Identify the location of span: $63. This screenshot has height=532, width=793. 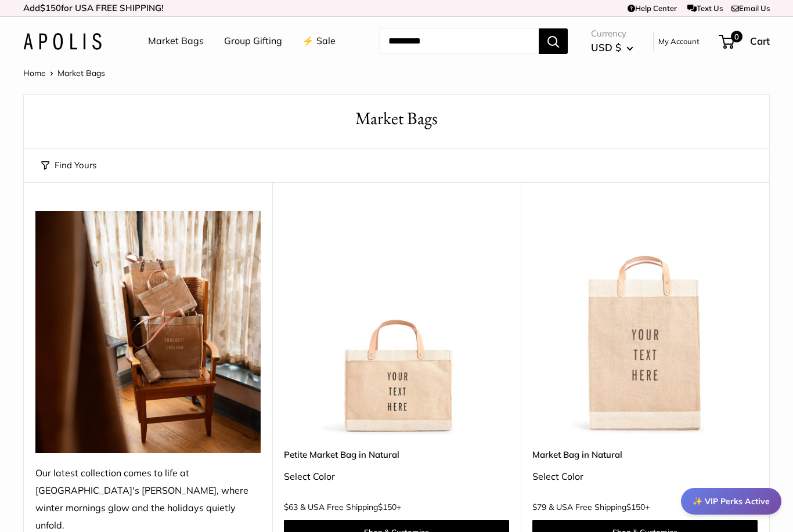
(291, 507).